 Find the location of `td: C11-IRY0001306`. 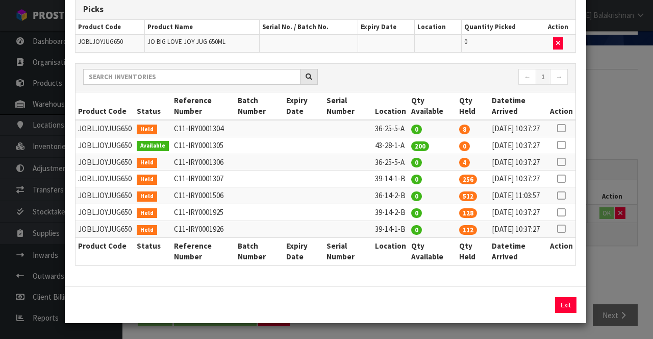

td: C11-IRY0001306 is located at coordinates (203, 162).